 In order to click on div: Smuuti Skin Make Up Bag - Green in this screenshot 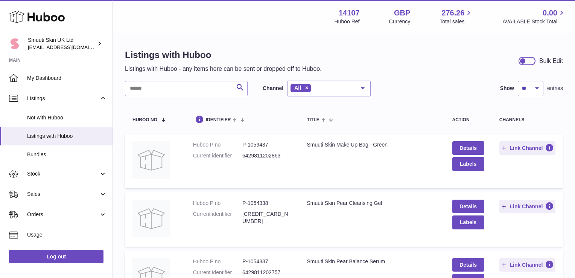, I will do `click(372, 145)`.